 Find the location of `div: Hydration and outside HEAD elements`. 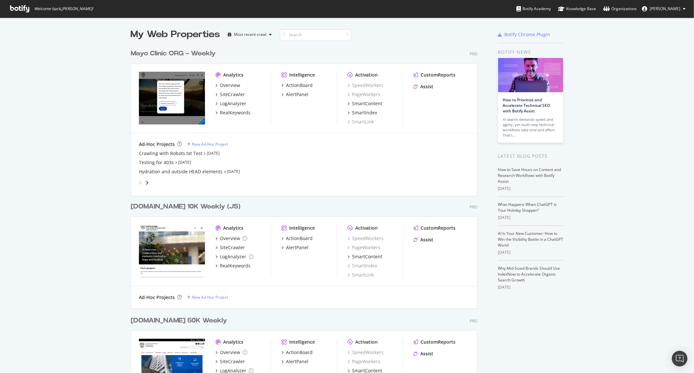

div: Hydration and outside HEAD elements is located at coordinates (181, 171).